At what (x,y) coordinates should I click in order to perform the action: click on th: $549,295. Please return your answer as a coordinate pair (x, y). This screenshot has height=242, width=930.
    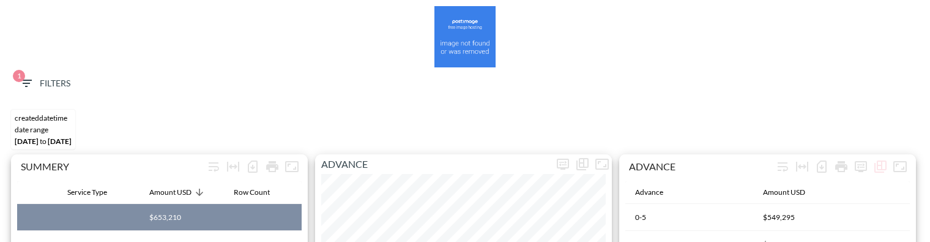
    Looking at the image, I should click on (832, 217).